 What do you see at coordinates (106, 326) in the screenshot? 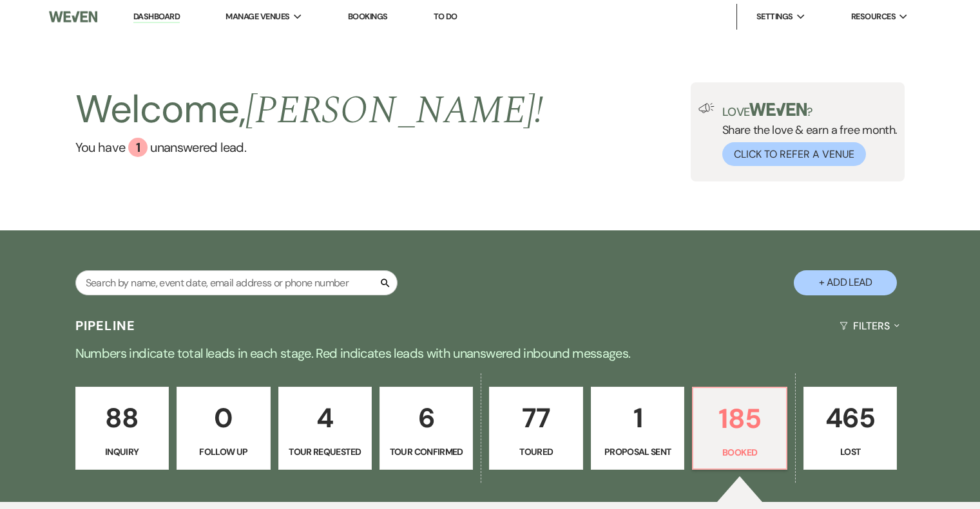
I see `h3: Pipeline` at bounding box center [106, 326].